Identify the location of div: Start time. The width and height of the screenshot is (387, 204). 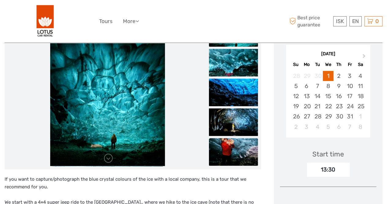
(328, 154).